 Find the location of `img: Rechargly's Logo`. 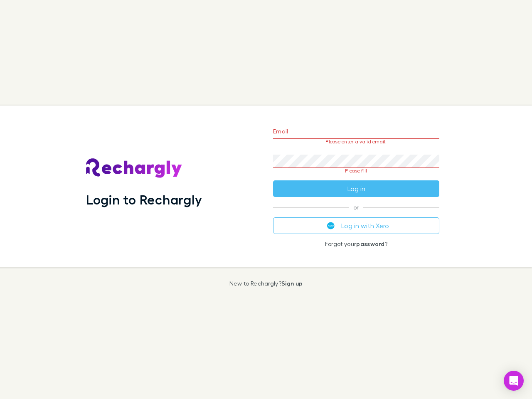

img: Rechargly's Logo is located at coordinates (134, 168).